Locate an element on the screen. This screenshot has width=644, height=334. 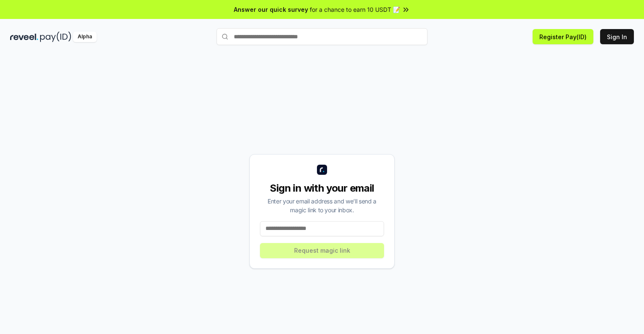
img: pay_id is located at coordinates (56, 37).